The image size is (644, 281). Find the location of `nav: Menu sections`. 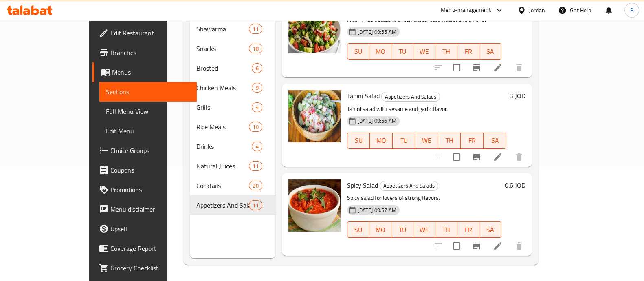

nav: Menu sections is located at coordinates (232, 117).